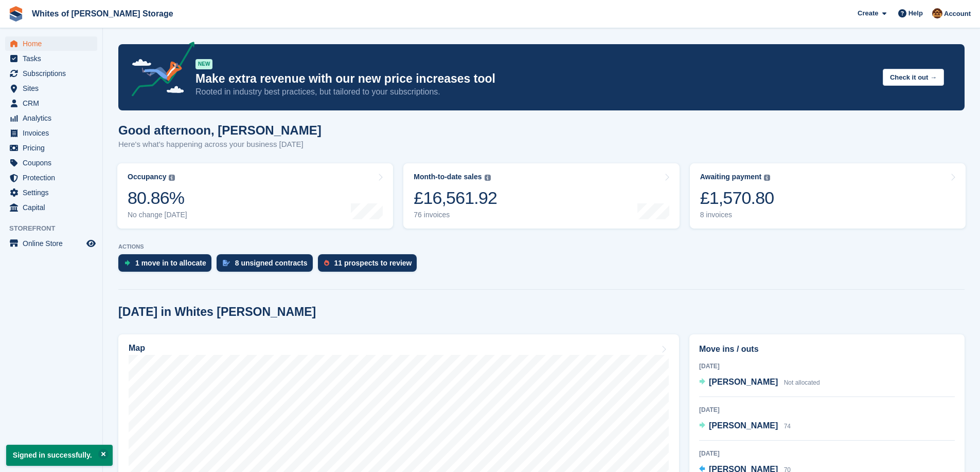  Describe the element at coordinates (55, 229) in the screenshot. I see `span: Storefront` at that location.